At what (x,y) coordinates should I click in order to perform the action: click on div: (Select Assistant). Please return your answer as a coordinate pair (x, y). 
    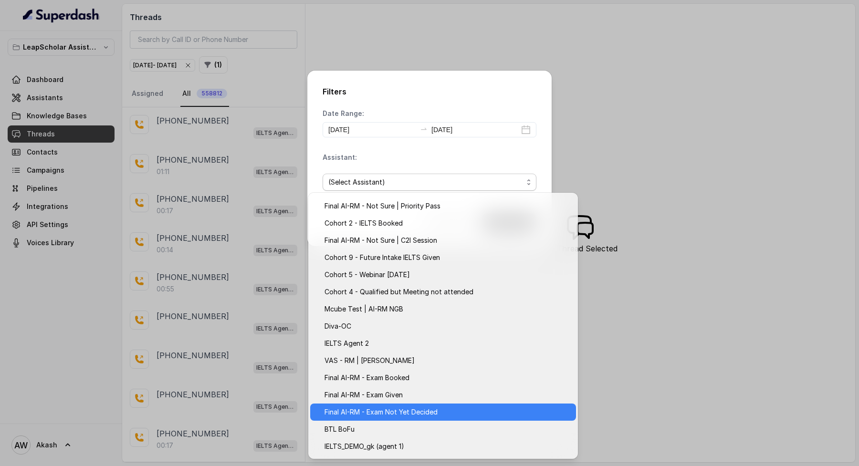
    Looking at the image, I should click on (443, 326).